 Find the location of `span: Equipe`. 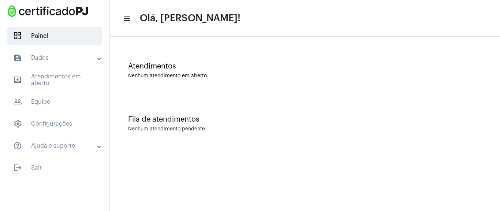

span: Equipe is located at coordinates (55, 102).